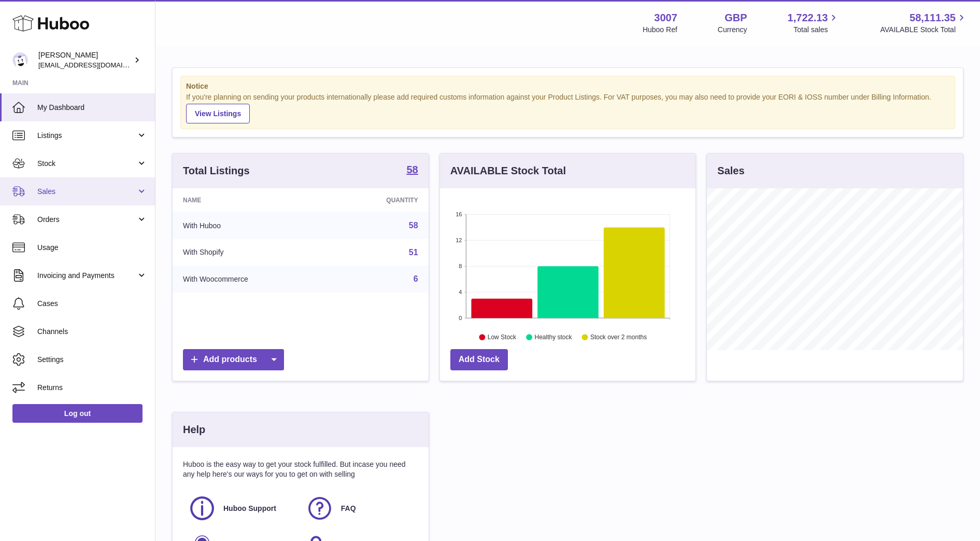 Image resolution: width=980 pixels, height=541 pixels. I want to click on text: Low Stock, so click(502, 337).